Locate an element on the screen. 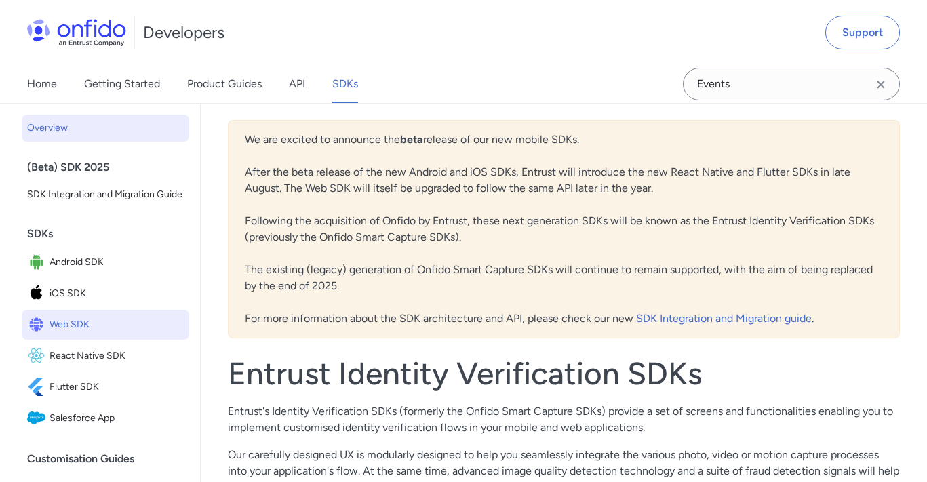 The height and width of the screenshot is (482, 927). span: iOS SDK is located at coordinates (117, 294).